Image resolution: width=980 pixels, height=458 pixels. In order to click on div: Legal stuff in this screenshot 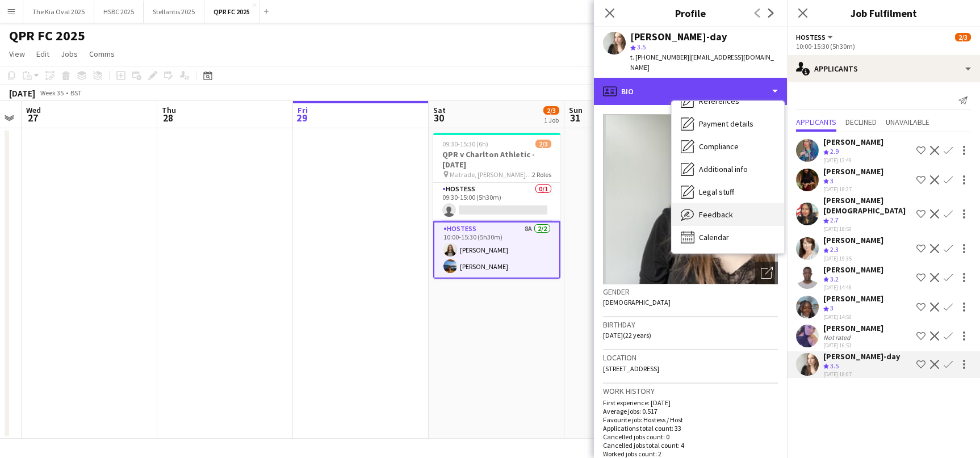, I will do `click(728, 192)`.